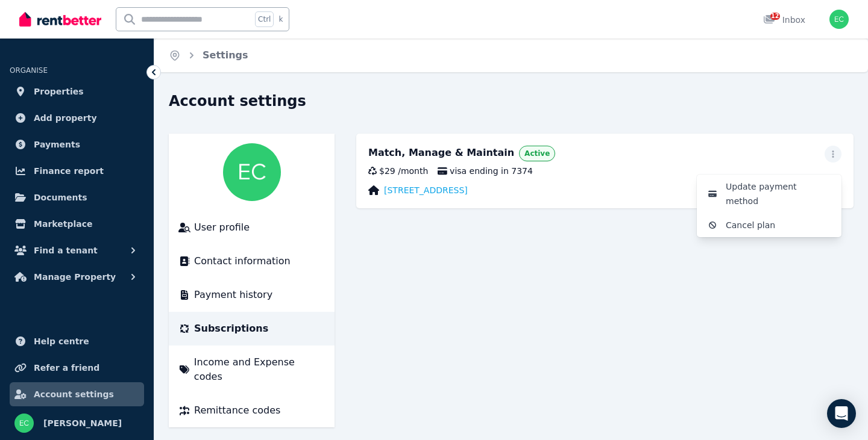  I want to click on span: Properties, so click(59, 92).